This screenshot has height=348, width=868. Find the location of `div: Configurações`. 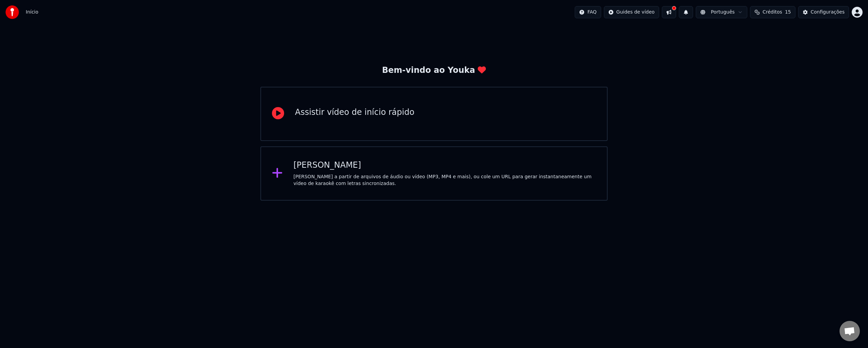

div: Configurações is located at coordinates (828, 12).